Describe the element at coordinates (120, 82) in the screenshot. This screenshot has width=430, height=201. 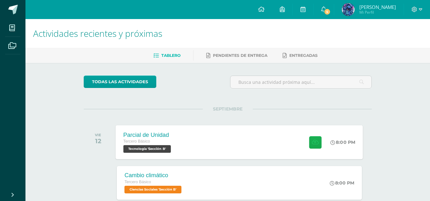
I see `a: todas las Actividades` at that location.